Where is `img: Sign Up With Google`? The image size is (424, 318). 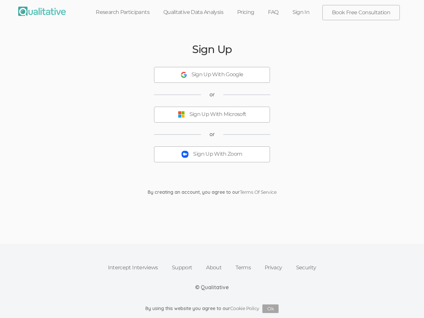 img: Sign Up With Google is located at coordinates (184, 75).